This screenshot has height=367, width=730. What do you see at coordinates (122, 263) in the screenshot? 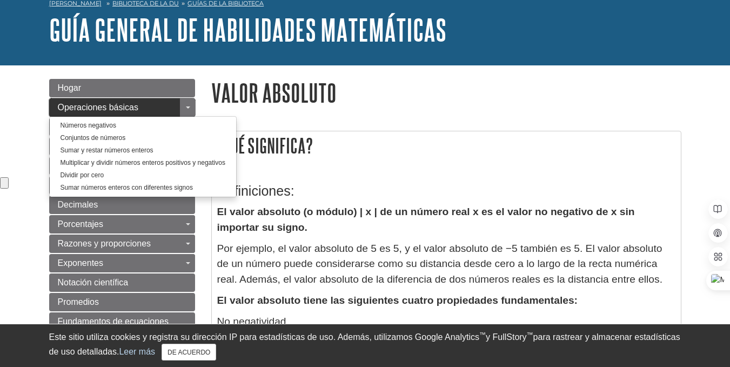
I see `a: Exponentes` at bounding box center [122, 263].